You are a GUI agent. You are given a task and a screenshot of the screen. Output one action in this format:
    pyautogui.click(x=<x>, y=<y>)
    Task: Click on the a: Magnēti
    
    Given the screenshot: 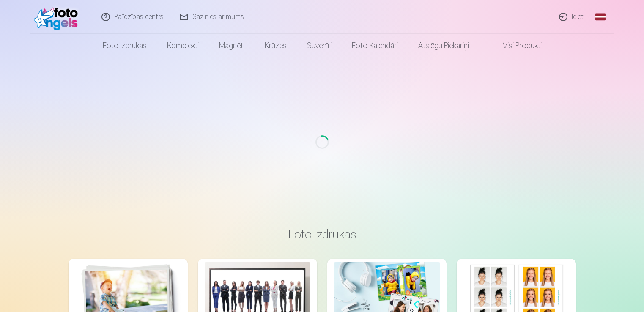 What is the action you would take?
    pyautogui.click(x=232, y=46)
    